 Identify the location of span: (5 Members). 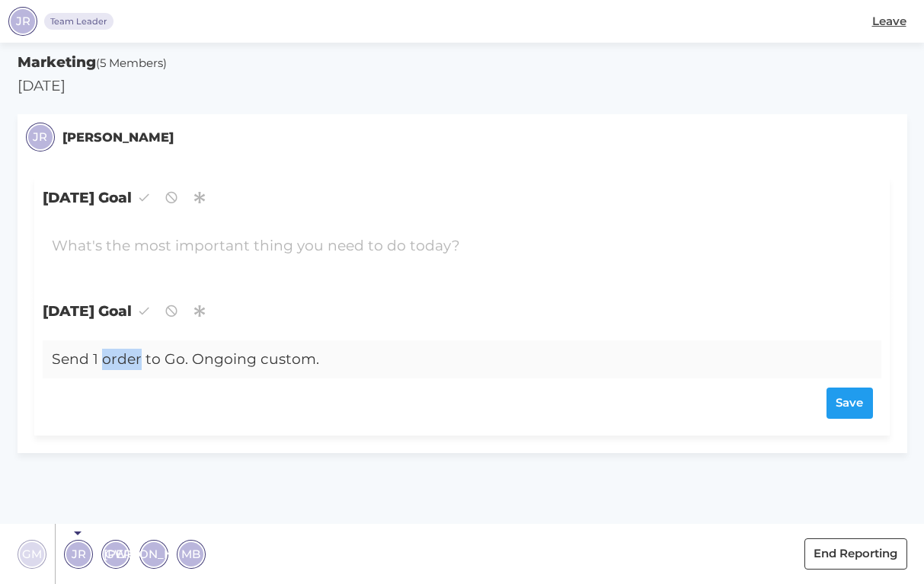
(131, 63).